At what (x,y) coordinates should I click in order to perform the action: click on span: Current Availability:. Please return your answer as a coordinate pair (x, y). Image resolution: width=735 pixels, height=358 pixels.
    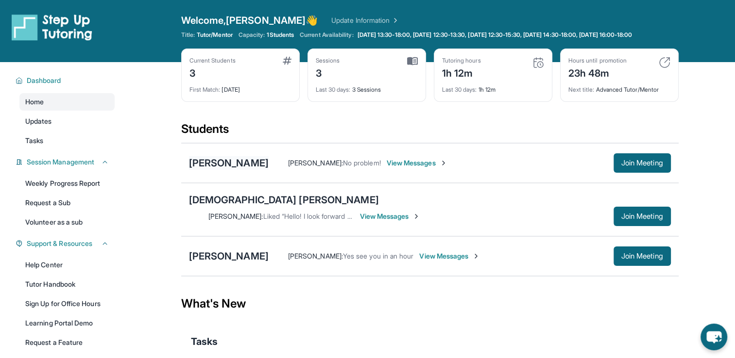
    Looking at the image, I should click on (326, 35).